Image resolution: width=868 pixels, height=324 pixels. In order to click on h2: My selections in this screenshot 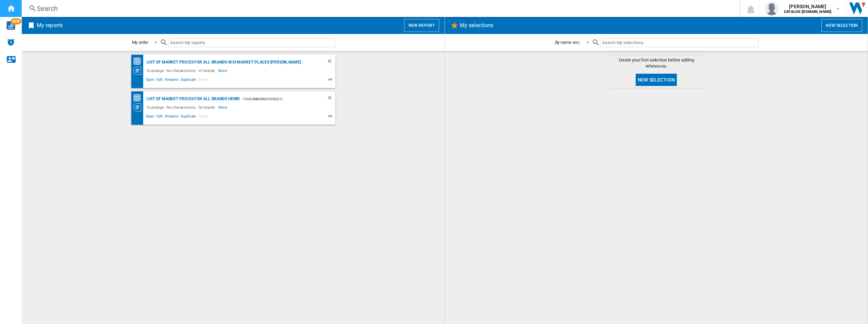, I will do `click(477, 25)`.